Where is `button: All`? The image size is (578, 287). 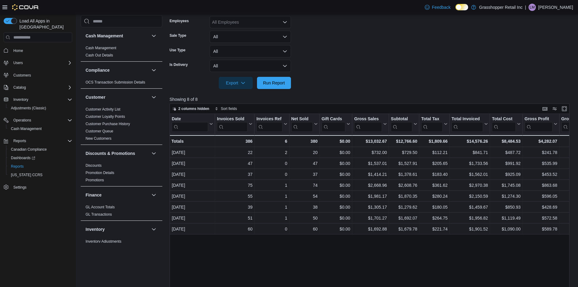
button: All is located at coordinates (250, 66).